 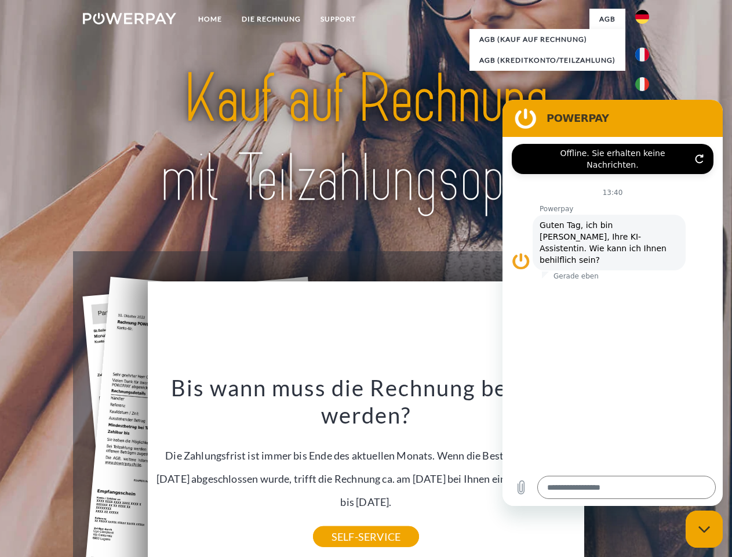 What do you see at coordinates (197, 59) in the screenshot?
I see `button: Verbindung aktualisieren` at bounding box center [197, 59].